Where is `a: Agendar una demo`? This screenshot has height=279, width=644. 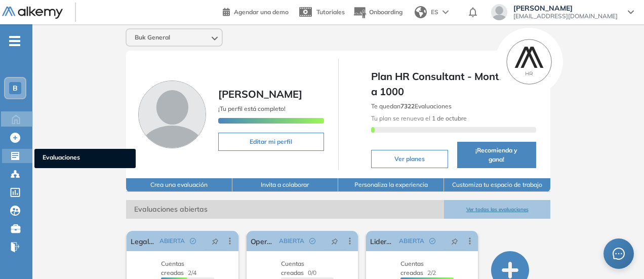 a: Agendar una demo is located at coordinates (256, 11).